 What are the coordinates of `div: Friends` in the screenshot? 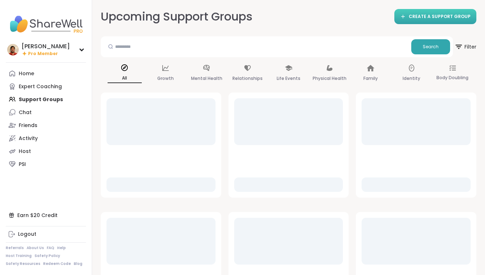 It's located at (28, 126).